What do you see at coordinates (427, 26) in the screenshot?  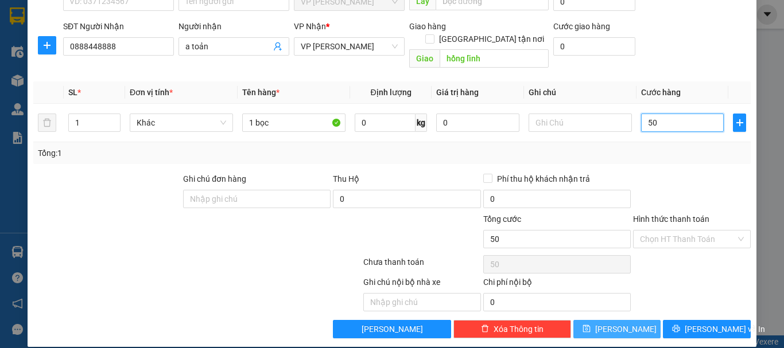 I see `span: Giao hàng` at bounding box center [427, 26].